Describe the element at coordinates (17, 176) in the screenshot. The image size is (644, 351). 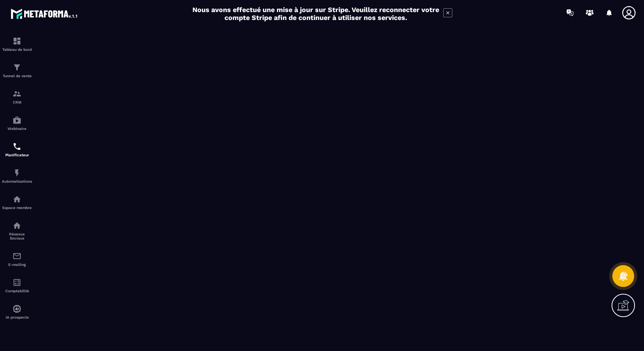
I see `a: automationsautomationsAutomatisations` at that location.